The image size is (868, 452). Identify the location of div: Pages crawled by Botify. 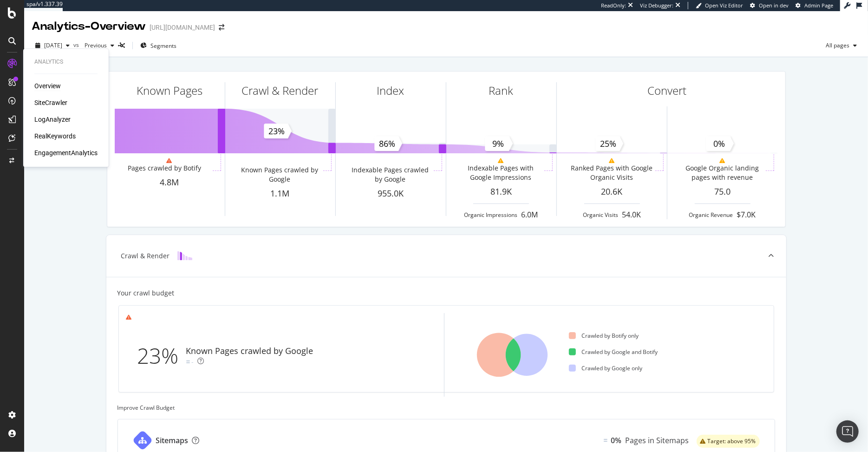
(164, 168).